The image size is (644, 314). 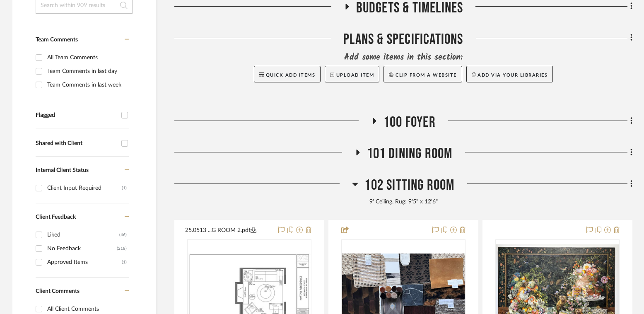 I want to click on div: Client Input Required, so click(x=84, y=188).